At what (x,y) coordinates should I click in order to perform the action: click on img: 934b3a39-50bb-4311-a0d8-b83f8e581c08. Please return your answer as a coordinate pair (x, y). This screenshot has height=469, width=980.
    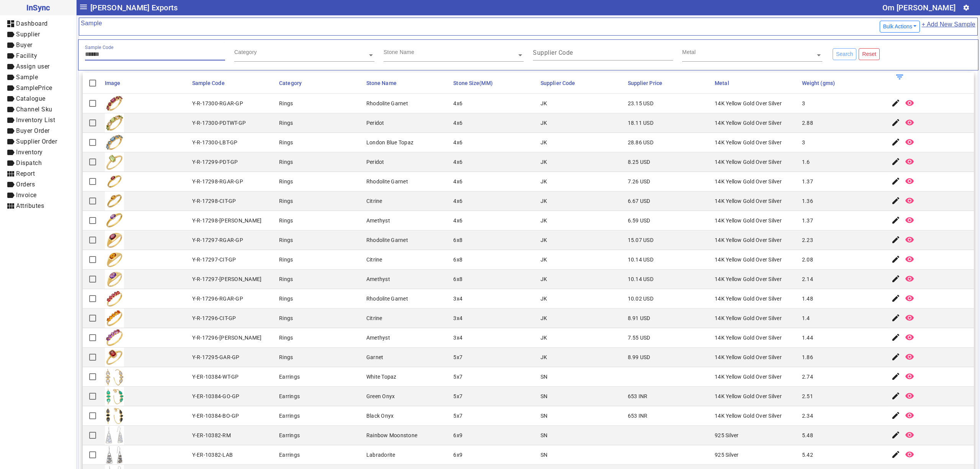
    Looking at the image, I should click on (114, 377).